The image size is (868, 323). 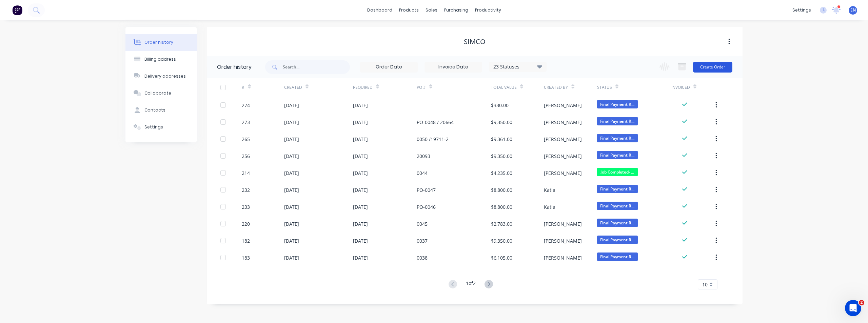 I want to click on div: 265, so click(x=245, y=139).